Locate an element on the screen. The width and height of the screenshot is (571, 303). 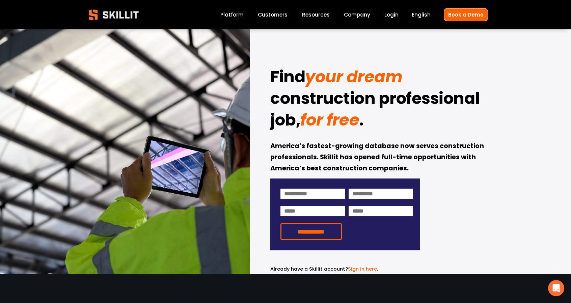
em: for free is located at coordinates (330, 120).